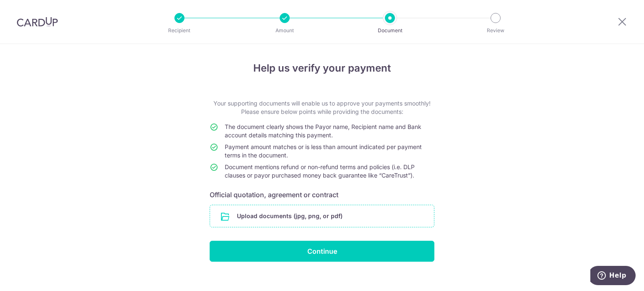  I want to click on h6: Official quotation, agreement or contract, so click(322, 195).